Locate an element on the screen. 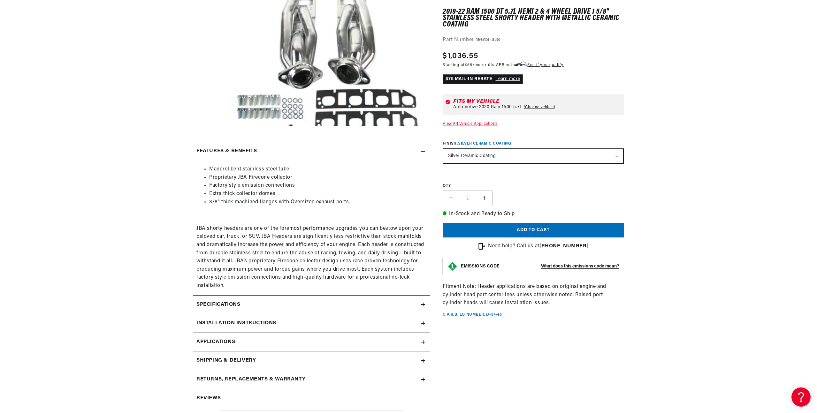 The height and width of the screenshot is (413, 817). summary: Reviews is located at coordinates (312, 399).